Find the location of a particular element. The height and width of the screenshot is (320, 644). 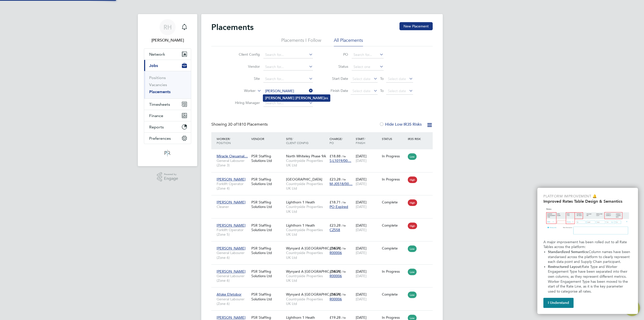

nav: Main navigation is located at coordinates (168, 90).